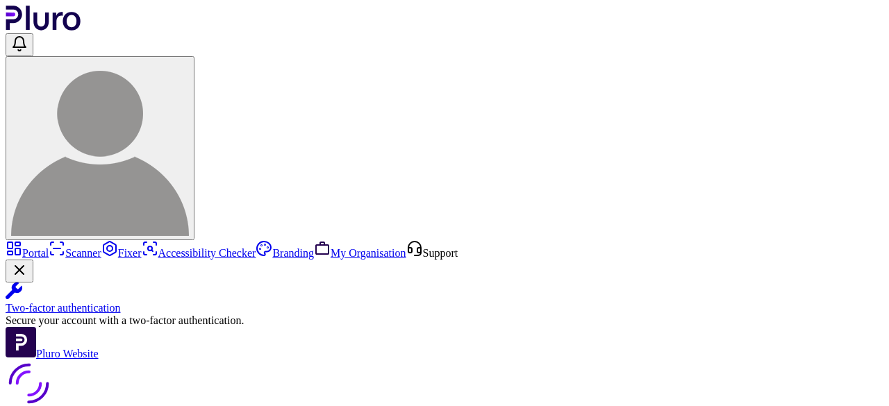  What do you see at coordinates (100, 147) in the screenshot?
I see `img: User avatar` at bounding box center [100, 147].